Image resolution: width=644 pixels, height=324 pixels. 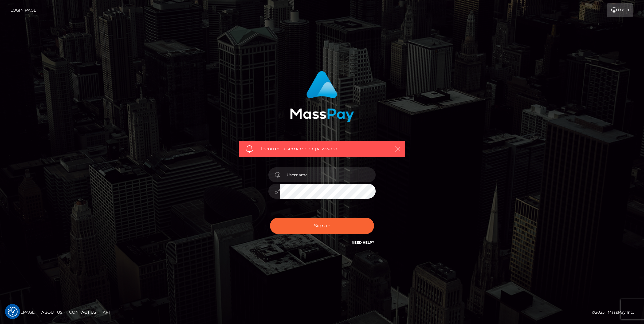 What do you see at coordinates (51, 312) in the screenshot?
I see `a: About Us` at bounding box center [51, 312].